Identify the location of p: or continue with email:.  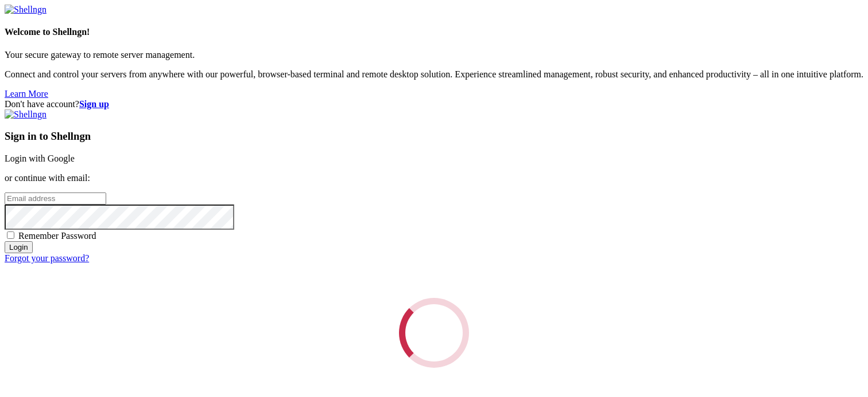
(434, 178).